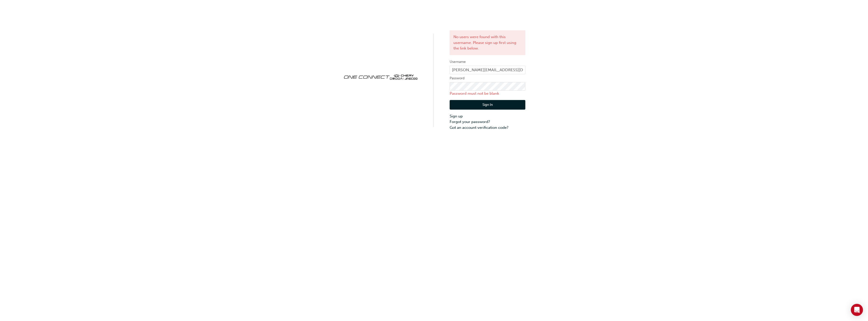 This screenshot has height=321, width=868. I want to click on input: Username, so click(488, 70).